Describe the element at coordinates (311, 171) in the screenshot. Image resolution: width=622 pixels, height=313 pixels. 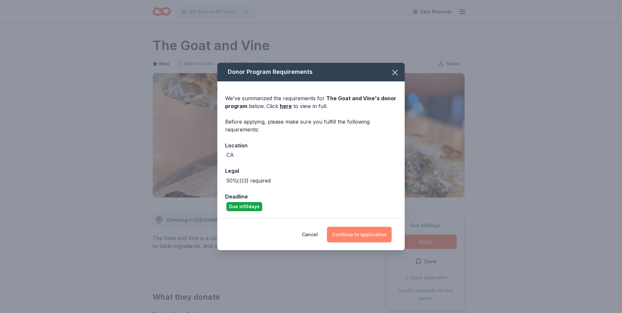
I see `div: Legal` at that location.